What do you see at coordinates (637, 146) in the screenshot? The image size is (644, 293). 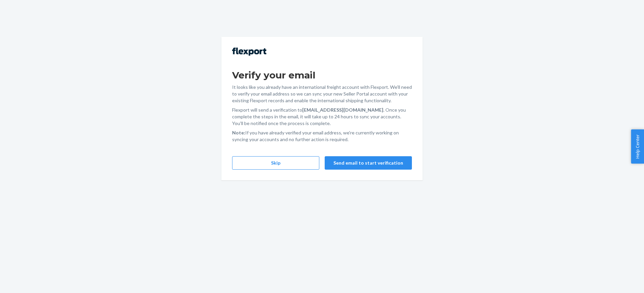 I see `button: Help Center` at bounding box center [637, 146].